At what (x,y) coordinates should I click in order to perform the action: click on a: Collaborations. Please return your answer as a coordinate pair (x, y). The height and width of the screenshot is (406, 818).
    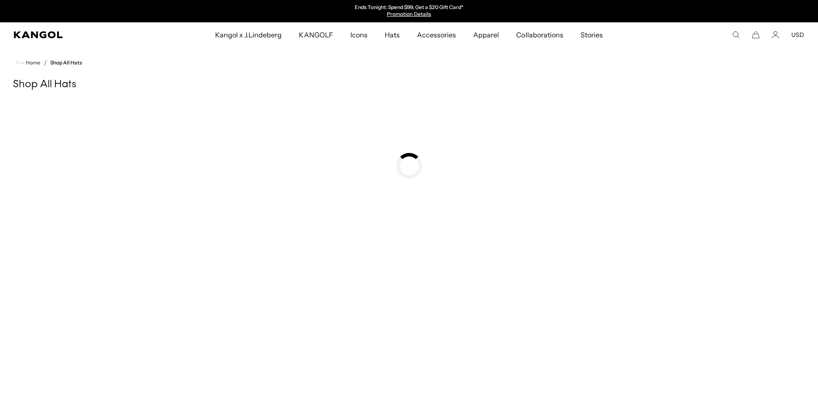
    Looking at the image, I should click on (540, 35).